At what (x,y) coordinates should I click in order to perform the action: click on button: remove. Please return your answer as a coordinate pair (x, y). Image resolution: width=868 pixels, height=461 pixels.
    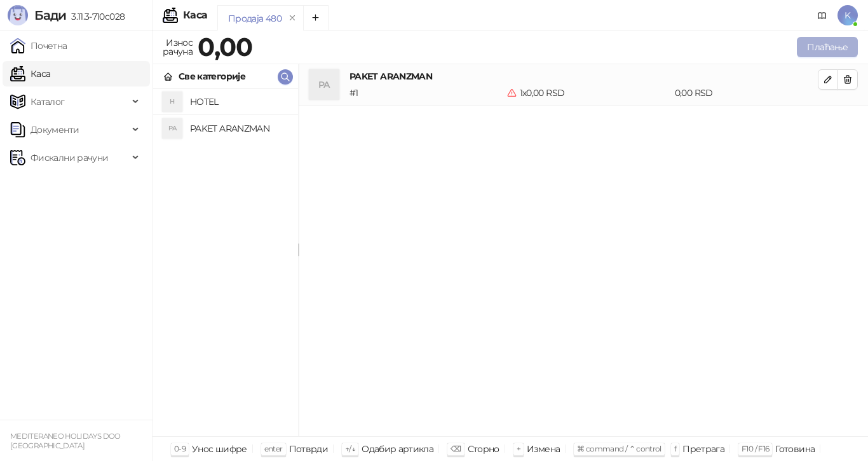
    Looking at the image, I should click on (293, 17).